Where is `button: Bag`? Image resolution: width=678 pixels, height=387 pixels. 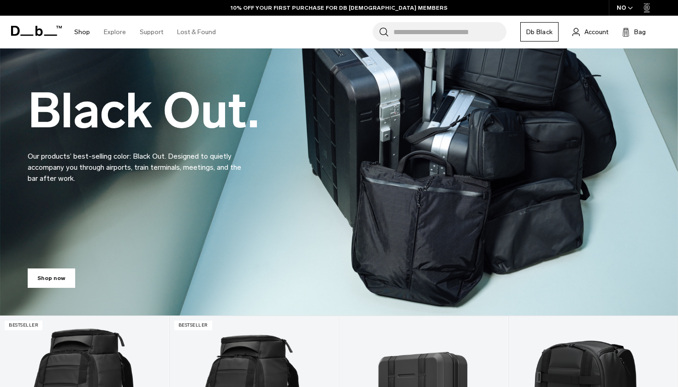 button: Bag is located at coordinates (634, 32).